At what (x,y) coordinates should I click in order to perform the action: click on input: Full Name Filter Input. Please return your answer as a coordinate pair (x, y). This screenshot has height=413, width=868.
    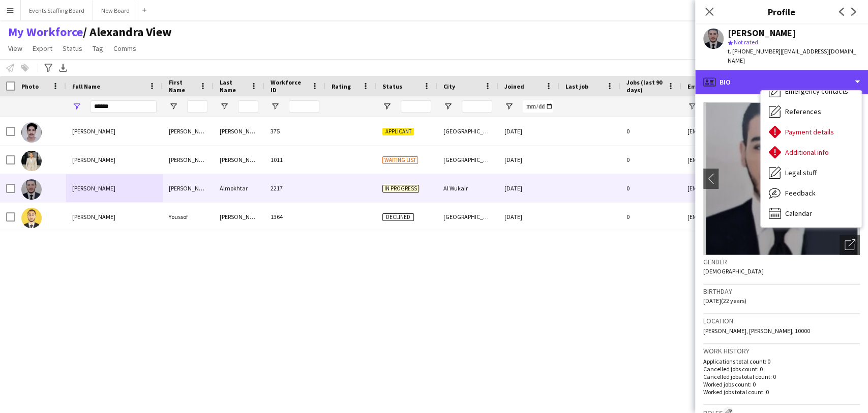
    Looking at the image, I should click on (124, 107).